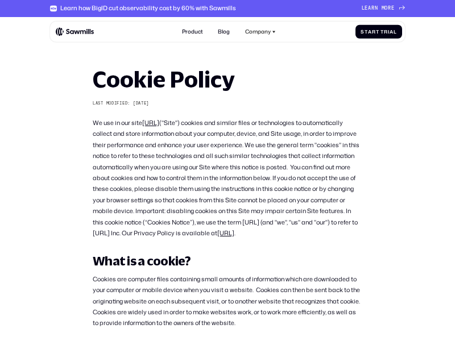 This screenshot has width=455, height=341. What do you see at coordinates (227, 301) in the screenshot?
I see `p: Cookies are computer files containing small amounts of information which are downloaded to your c...` at bounding box center [227, 301].